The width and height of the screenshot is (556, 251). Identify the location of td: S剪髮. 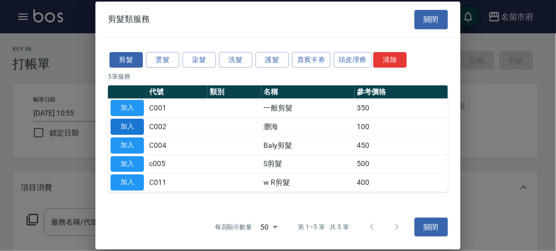
(308, 164).